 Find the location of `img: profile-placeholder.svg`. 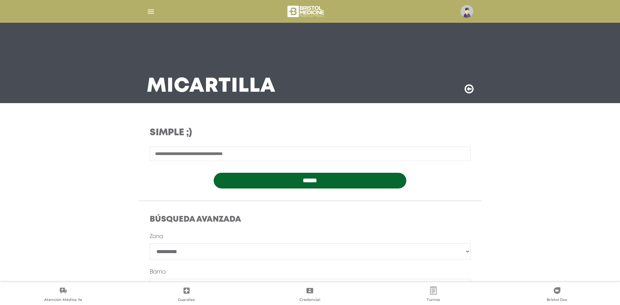

img: profile-placeholder.svg is located at coordinates (467, 11).